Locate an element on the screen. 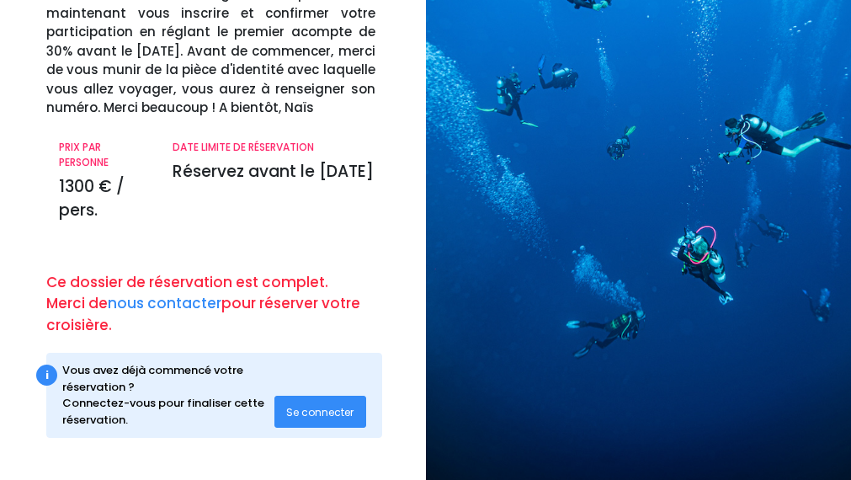 The height and width of the screenshot is (480, 851). a: nous contacter is located at coordinates (164, 303).